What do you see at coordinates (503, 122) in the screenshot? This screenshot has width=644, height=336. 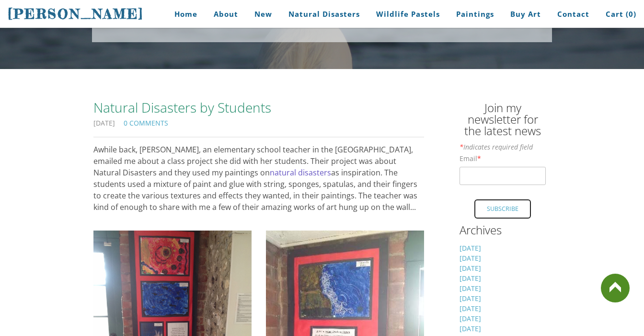 I see `h2: Join my newsletter for the latest news` at bounding box center [503, 122].